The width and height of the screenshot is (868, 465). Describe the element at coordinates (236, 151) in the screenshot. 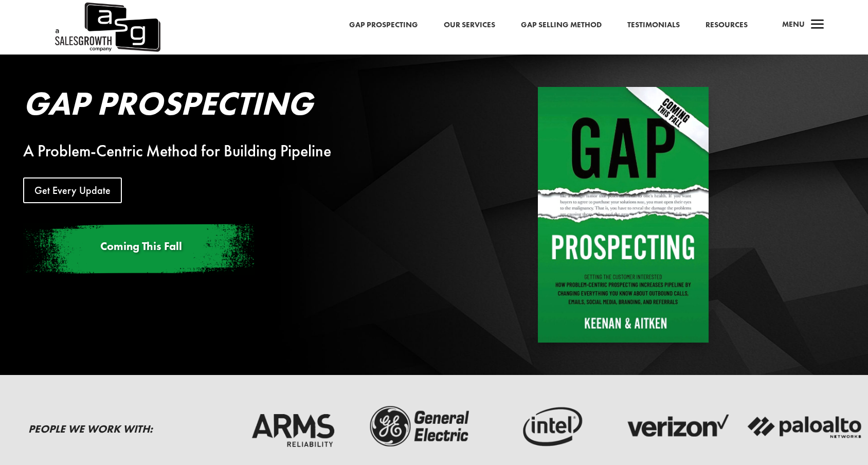

I see `div: A Problem-Centric Method for Building Pipeline` at that location.